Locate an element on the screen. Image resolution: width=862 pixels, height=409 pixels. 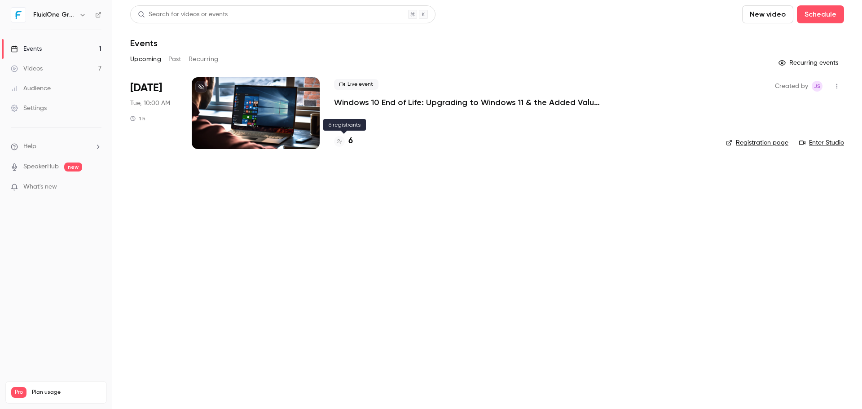
span: JS is located at coordinates (817, 86).